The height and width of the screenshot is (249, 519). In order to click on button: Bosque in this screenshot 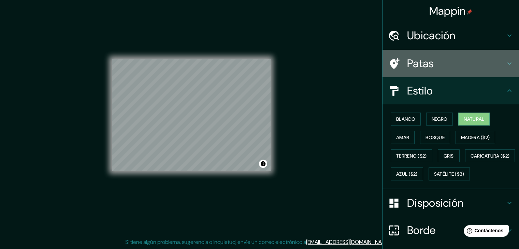, I will do `click(435, 138)`.